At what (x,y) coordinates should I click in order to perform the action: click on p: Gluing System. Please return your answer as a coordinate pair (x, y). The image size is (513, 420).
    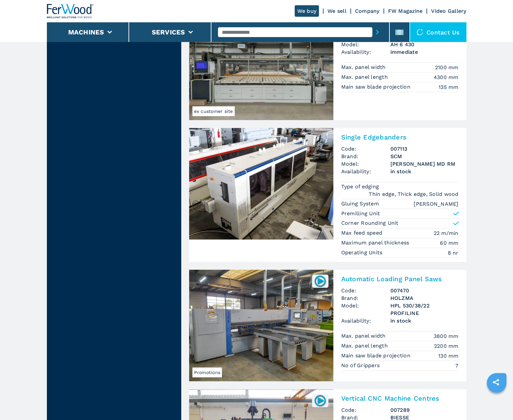
    Looking at the image, I should click on (361, 204).